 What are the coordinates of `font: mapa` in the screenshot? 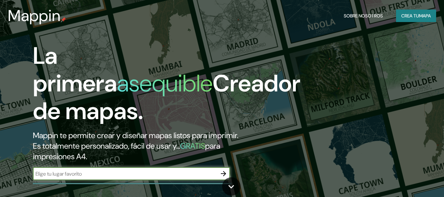 It's located at (425, 16).